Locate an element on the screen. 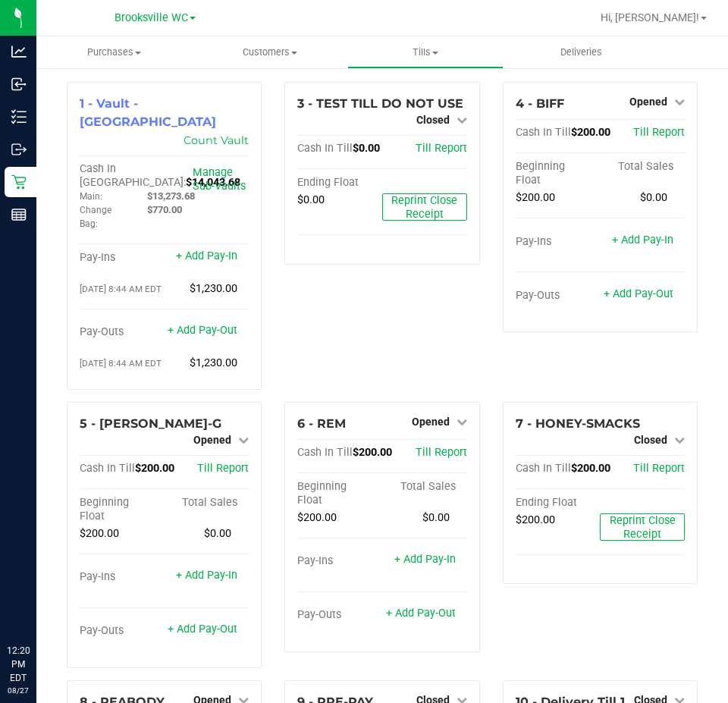 The width and height of the screenshot is (728, 703). a: Customers is located at coordinates (269, 52).